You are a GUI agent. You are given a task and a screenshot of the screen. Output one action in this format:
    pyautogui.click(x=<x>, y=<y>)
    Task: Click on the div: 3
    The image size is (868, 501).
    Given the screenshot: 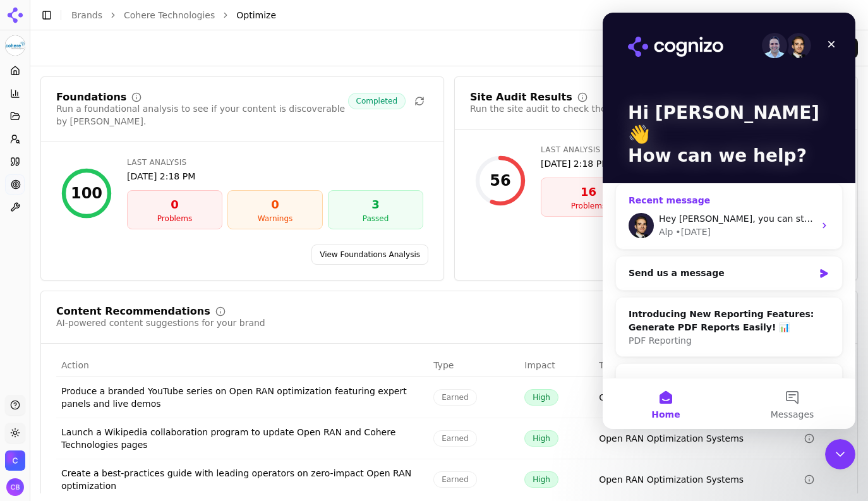 What is the action you would take?
    pyautogui.click(x=375, y=205)
    